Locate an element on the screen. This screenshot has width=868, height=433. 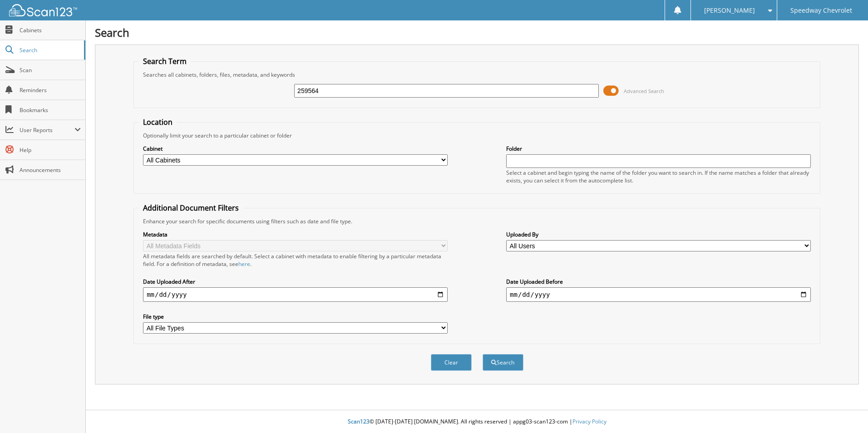
label: Date Uploaded After is located at coordinates (295, 281).